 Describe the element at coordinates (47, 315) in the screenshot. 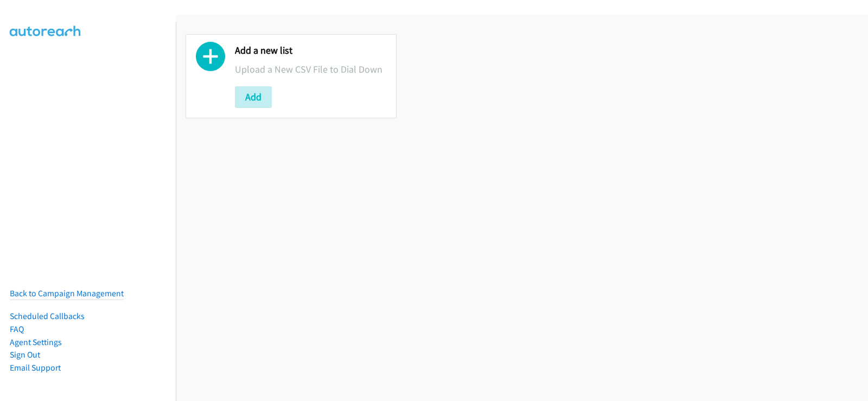

I see `a: Scheduled Callbacks` at that location.